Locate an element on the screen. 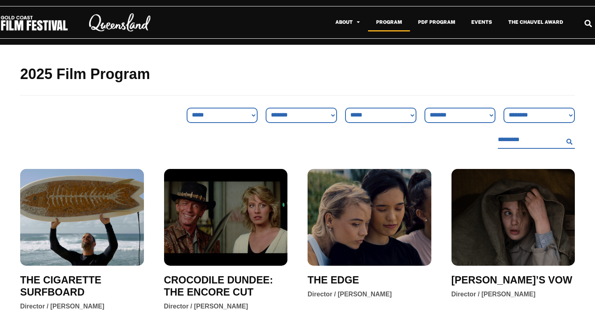  a: CROCODILE DUNDEE: THE ENCORE CUT is located at coordinates (226, 286).